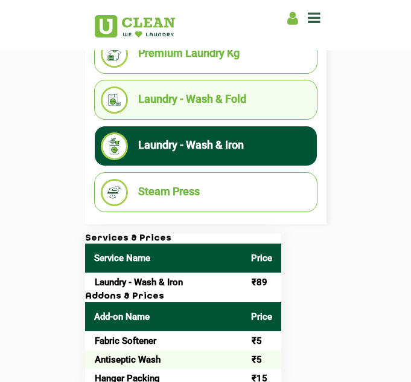 This screenshot has width=411, height=382. Describe the element at coordinates (164, 281) in the screenshot. I see `td: Laundry - Wash & Iron` at that location.